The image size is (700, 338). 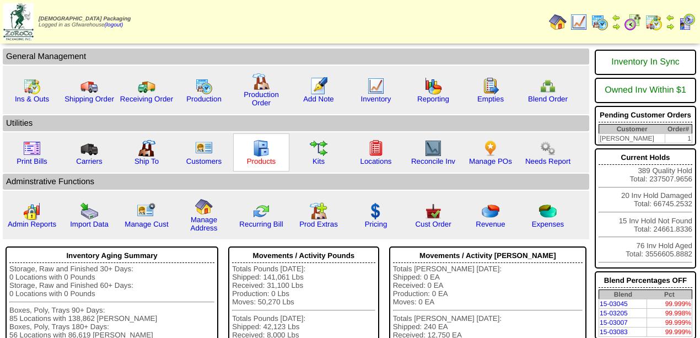 What do you see at coordinates (261, 211) in the screenshot?
I see `img: reconcile.gif` at bounding box center [261, 211].